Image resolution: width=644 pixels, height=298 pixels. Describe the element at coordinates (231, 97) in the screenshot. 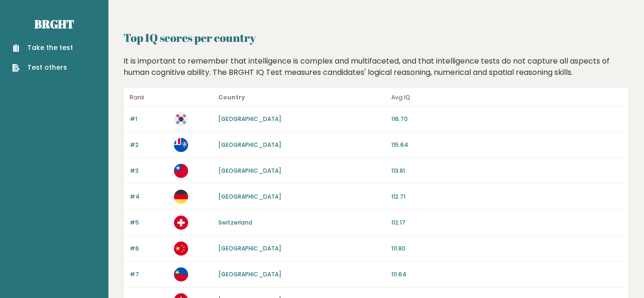

I see `b: Country` at that location.